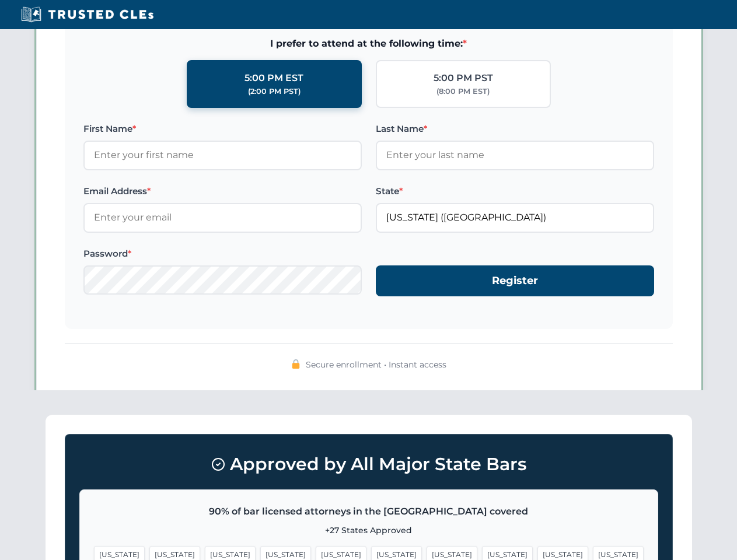 The width and height of the screenshot is (737, 560). What do you see at coordinates (369, 464) in the screenshot?
I see `h3: Approved by All Major State Bars` at bounding box center [369, 464].